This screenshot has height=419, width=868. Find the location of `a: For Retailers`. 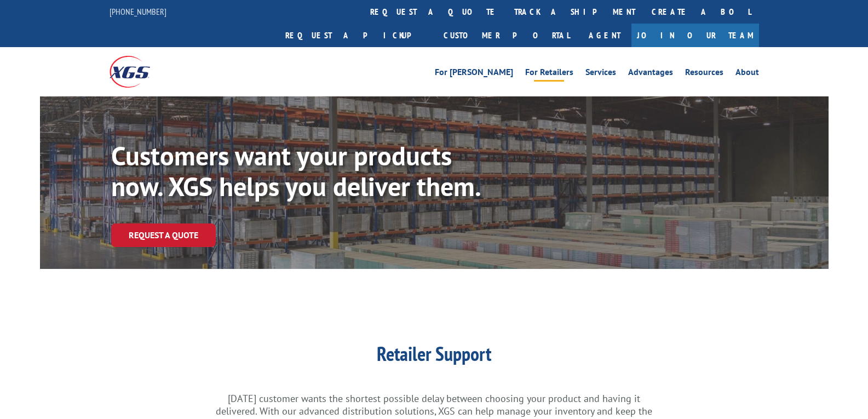

a: For Retailers is located at coordinates (549, 74).